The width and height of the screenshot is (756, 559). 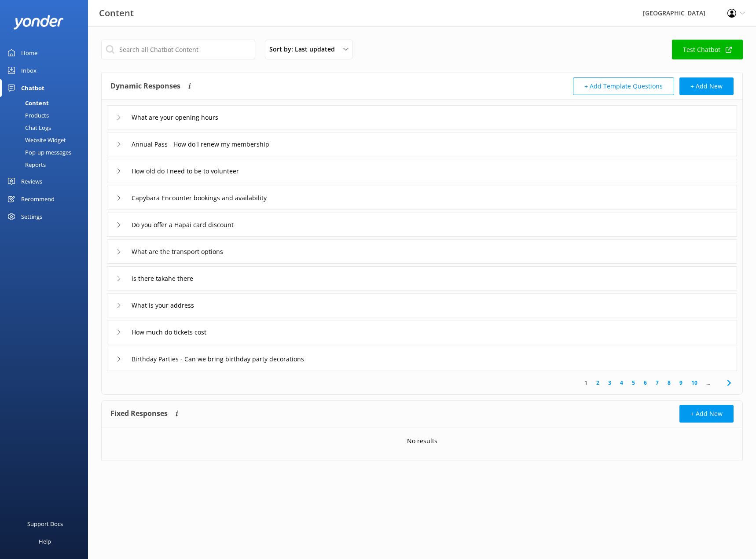 What do you see at coordinates (38, 199) in the screenshot?
I see `div: Recommend` at bounding box center [38, 199].